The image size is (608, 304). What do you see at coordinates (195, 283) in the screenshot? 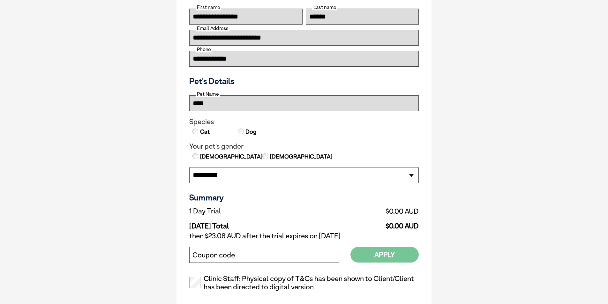
I see `input: Clinic Staff: Physical copy of T&Cs has been shown to Client/Client has been directed to digital ...` at bounding box center [195, 283].